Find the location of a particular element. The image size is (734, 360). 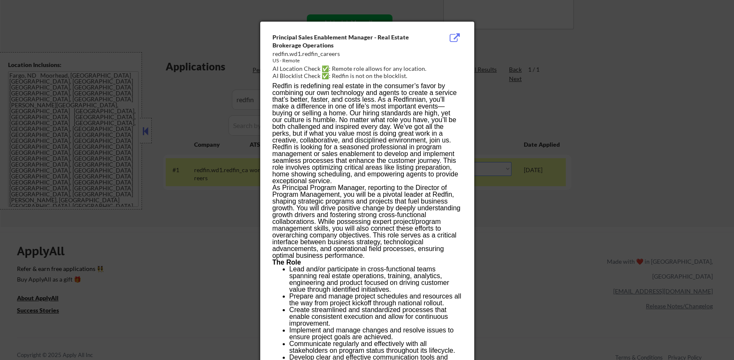

span: As Principal Program Manager, reporting to the Director of Program Management, you will be a pivo... is located at coordinates (366, 221).